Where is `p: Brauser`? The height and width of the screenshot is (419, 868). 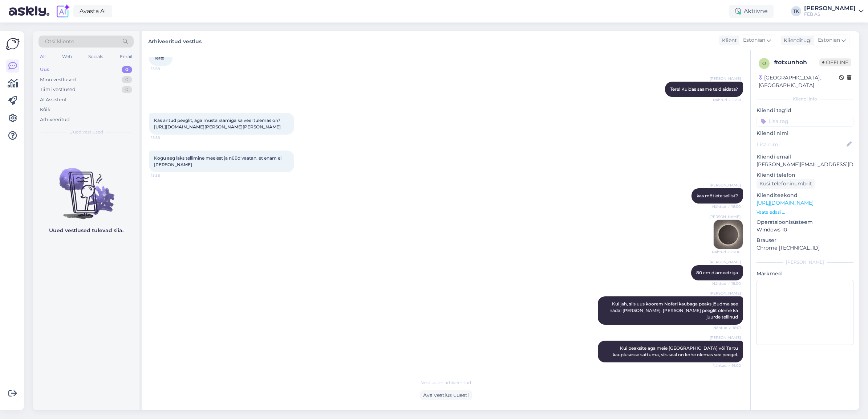
p: Brauser is located at coordinates (805, 240).